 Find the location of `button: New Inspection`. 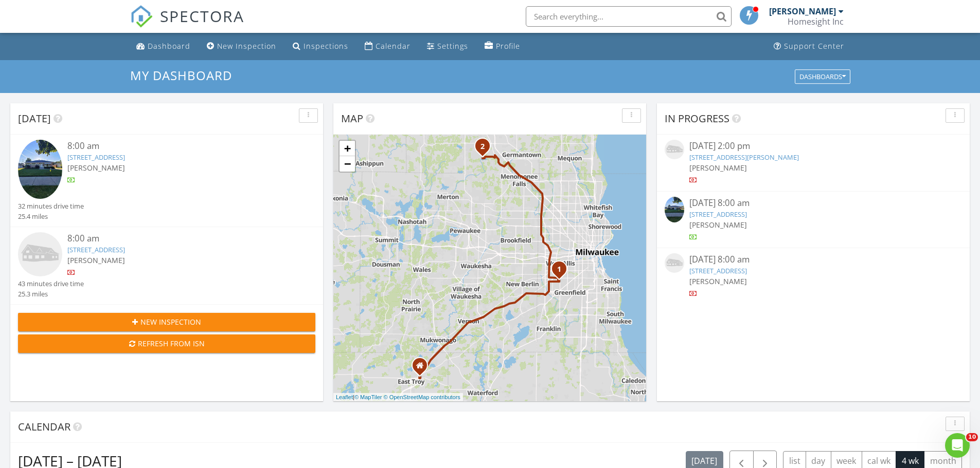

button: New Inspection is located at coordinates (167, 322).